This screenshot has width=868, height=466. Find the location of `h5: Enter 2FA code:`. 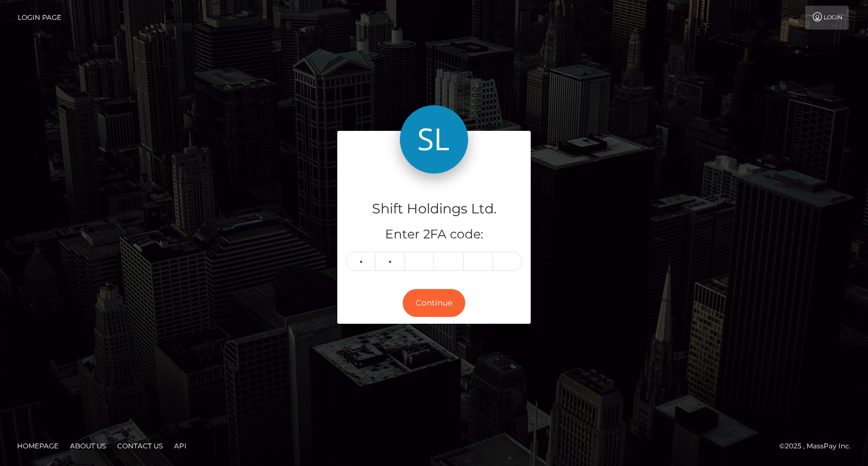

h5: Enter 2FA code: is located at coordinates (434, 234).